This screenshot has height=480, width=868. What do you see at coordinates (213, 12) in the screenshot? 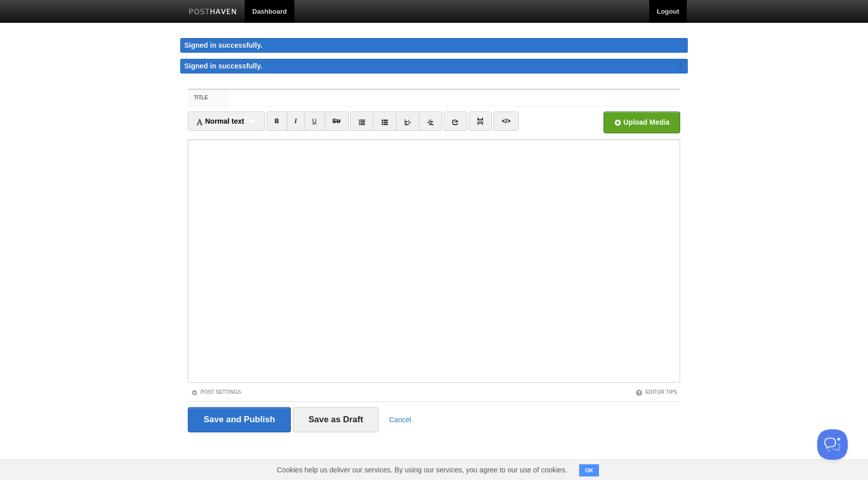
I see `img: Posthaven-bar` at bounding box center [213, 12].